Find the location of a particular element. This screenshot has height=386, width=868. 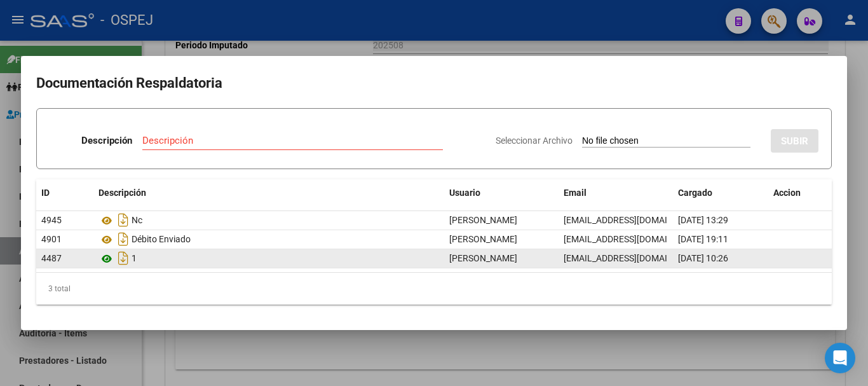

span: Cargado is located at coordinates (695, 193).